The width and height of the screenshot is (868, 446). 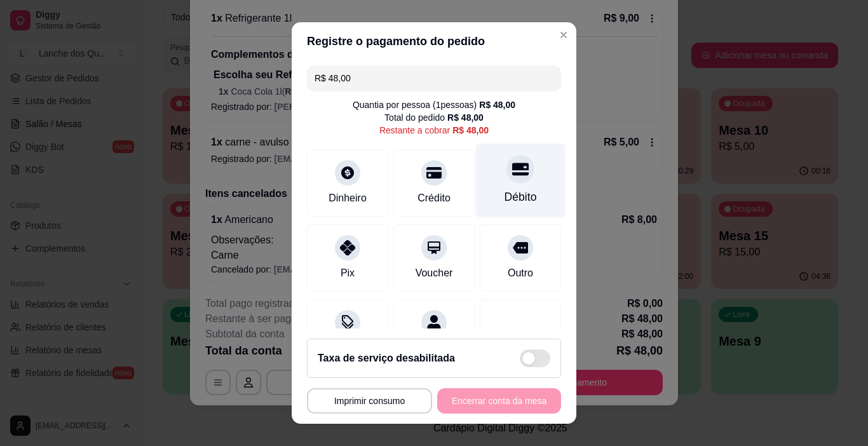 What do you see at coordinates (347, 198) in the screenshot?
I see `div: Dinheiro` at bounding box center [347, 198].